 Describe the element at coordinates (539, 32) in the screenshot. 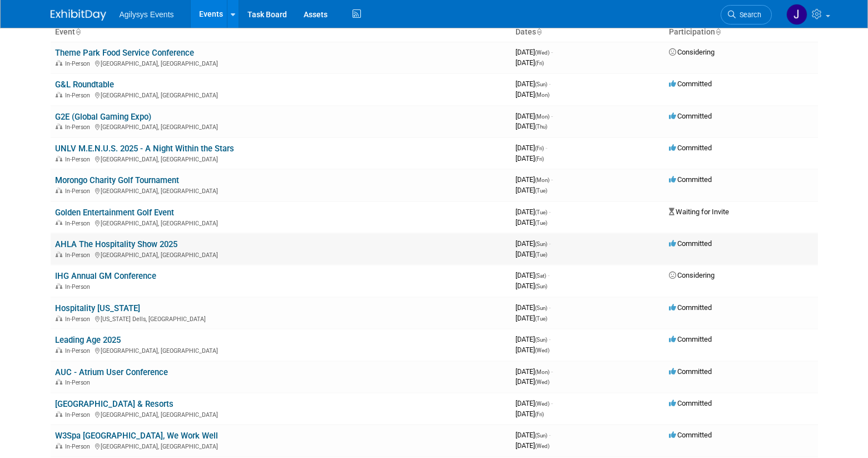

I see `a: Sort by Start Date` at that location.